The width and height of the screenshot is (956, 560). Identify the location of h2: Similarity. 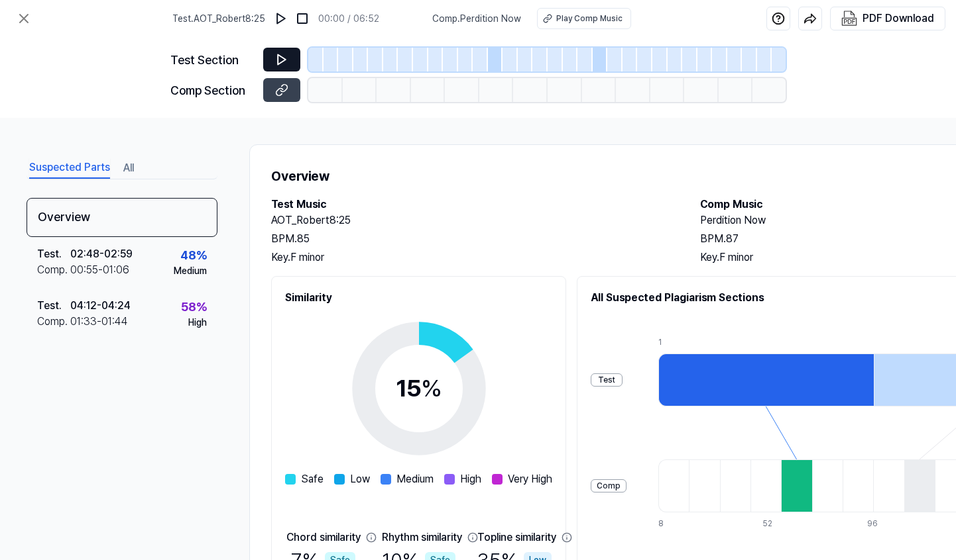
(419, 298).